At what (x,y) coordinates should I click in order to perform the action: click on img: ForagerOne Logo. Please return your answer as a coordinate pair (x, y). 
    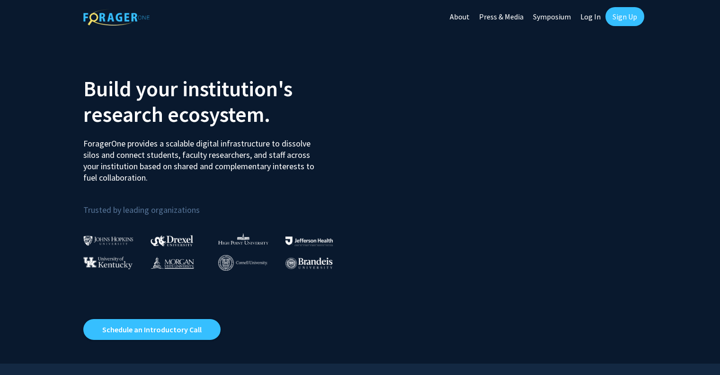
    Looking at the image, I should click on (117, 17).